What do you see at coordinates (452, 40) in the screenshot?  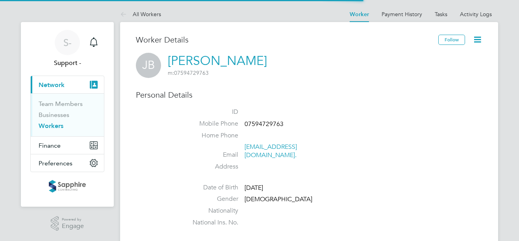 I see `button: Follow` at bounding box center [452, 40].